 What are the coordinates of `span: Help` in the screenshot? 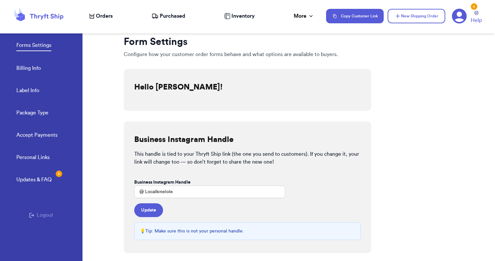 It's located at (476, 20).